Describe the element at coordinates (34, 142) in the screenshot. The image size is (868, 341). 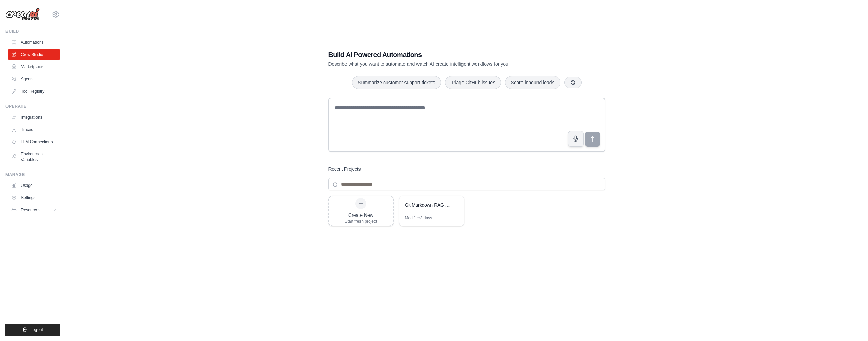
I see `a: LLM Connections` at that location.